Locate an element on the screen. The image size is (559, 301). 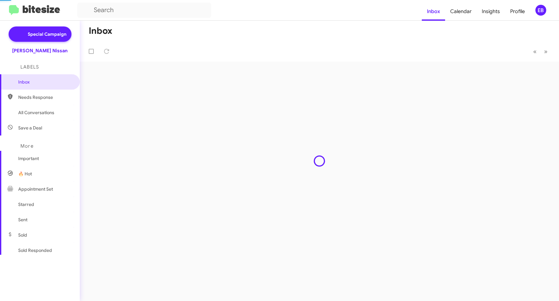
a: Insights is located at coordinates (491, 11).